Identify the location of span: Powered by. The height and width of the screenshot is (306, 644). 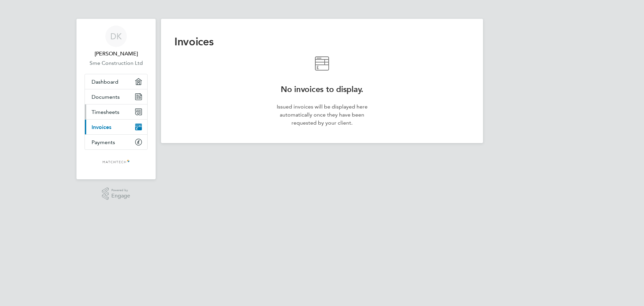
(121, 190).